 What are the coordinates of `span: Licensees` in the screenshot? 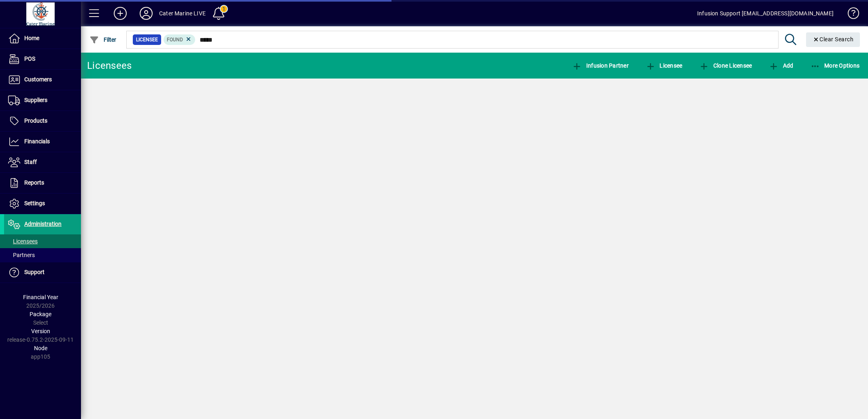 It's located at (23, 241).